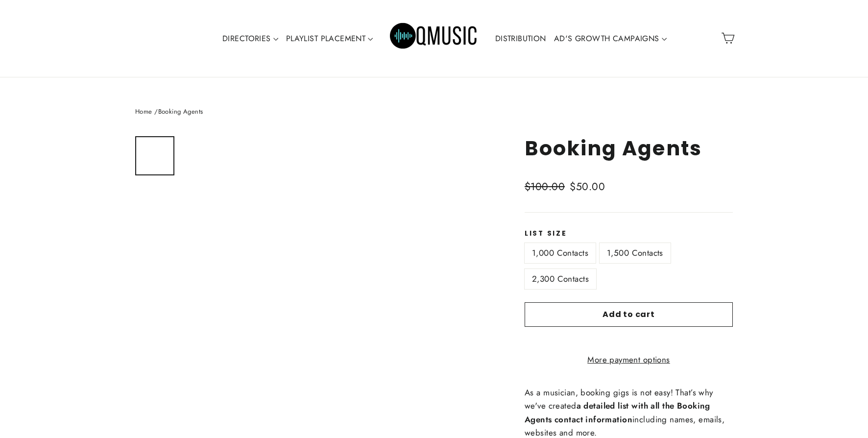 This screenshot has height=438, width=868. What do you see at coordinates (610, 39) in the screenshot?
I see `a: AD'S GROWTH CAMPAIGNS` at bounding box center [610, 39].